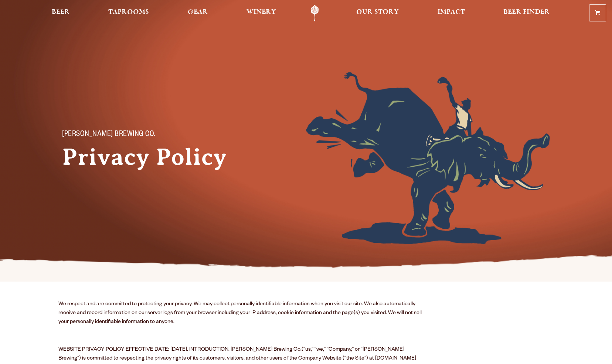 The height and width of the screenshot is (364, 612). Describe the element at coordinates (151, 157) in the screenshot. I see `h1: Privacy Policy` at that location.